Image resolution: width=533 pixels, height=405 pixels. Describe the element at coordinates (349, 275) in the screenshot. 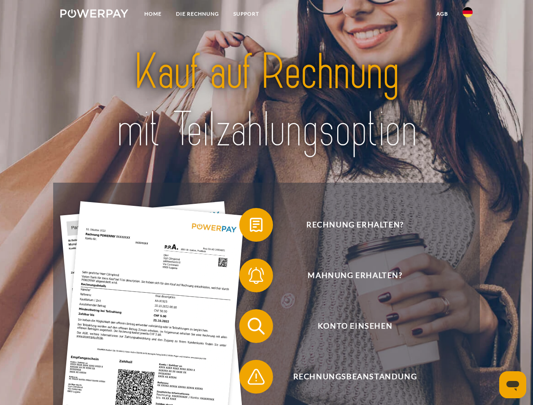

I see `a: Mahnung erhalten?` at that location.